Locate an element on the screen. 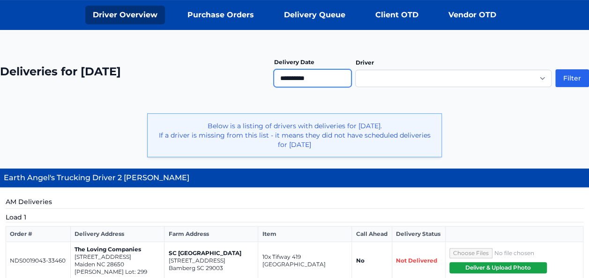  h5: Load 1 is located at coordinates (294, 217).